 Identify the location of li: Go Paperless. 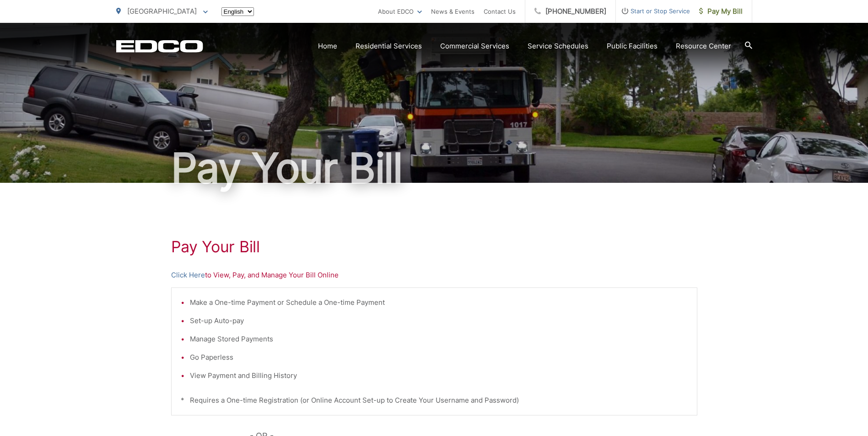
(438, 358).